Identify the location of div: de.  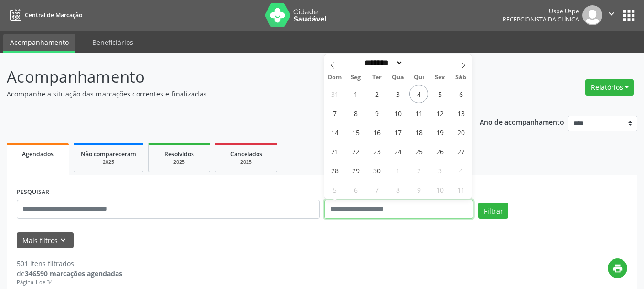
(69, 274).